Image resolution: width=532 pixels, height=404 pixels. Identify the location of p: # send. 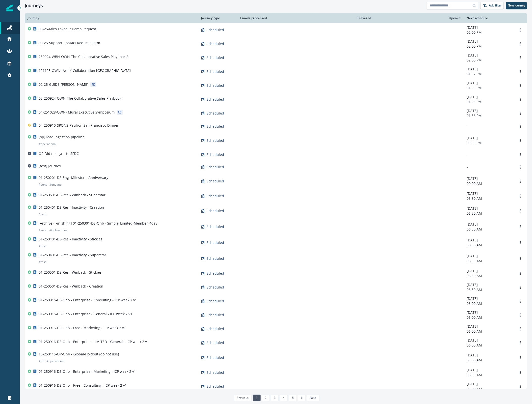
(43, 230).